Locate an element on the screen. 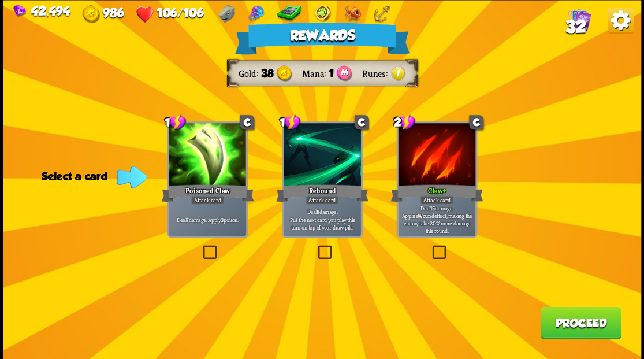 This screenshot has height=359, width=644. div: Rewards is located at coordinates (321, 38).